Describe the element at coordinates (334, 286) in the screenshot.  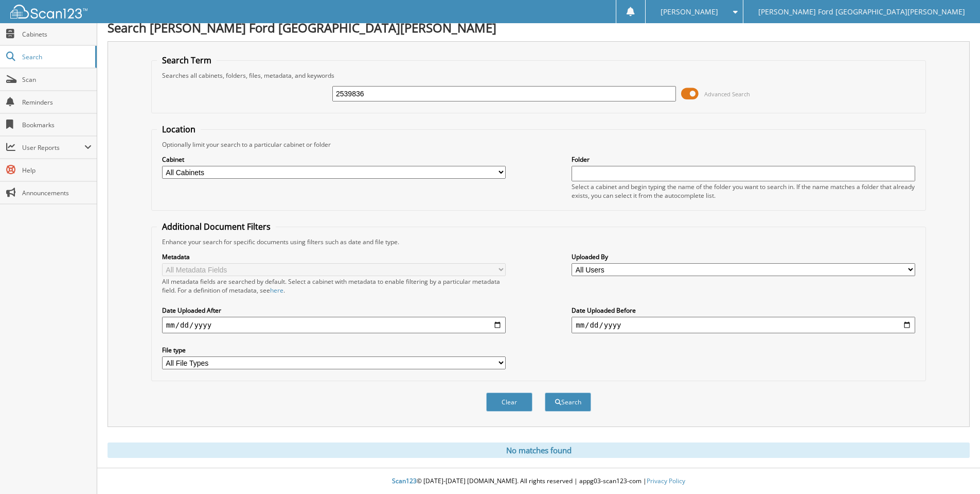
I see `div: All metadata fields are searched by default. Select a cabinet with metadata to enable filtering b...` at that location.